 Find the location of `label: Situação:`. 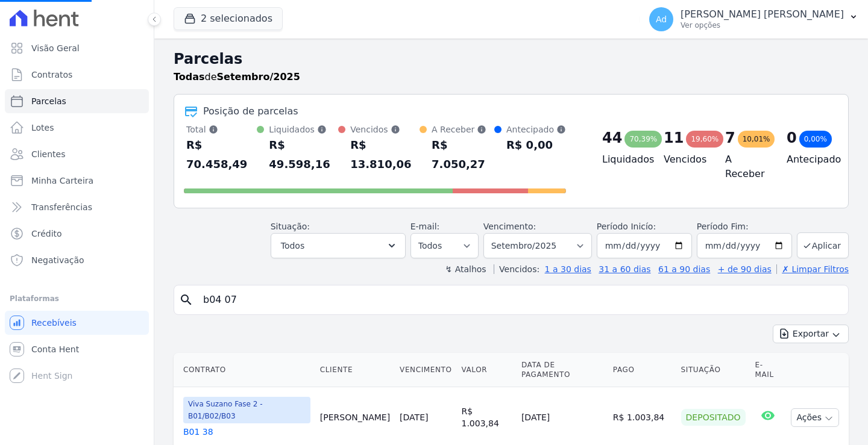

label: Situação: is located at coordinates (290, 227).